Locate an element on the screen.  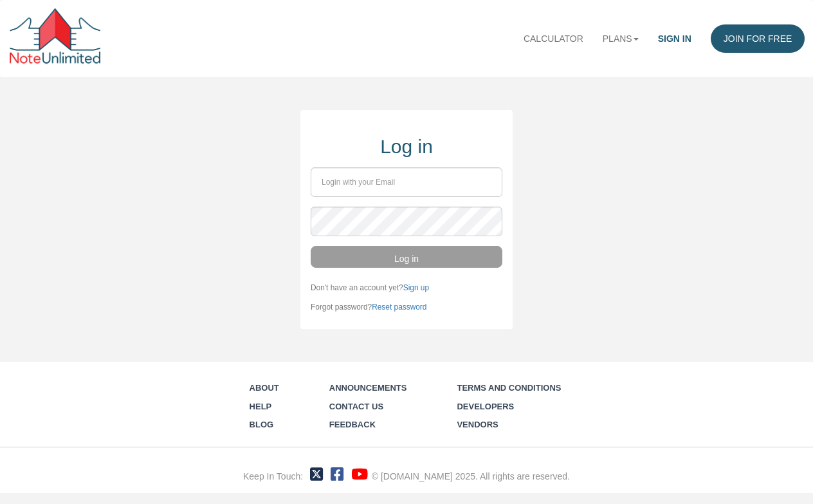
a: Announcements is located at coordinates (368, 387).